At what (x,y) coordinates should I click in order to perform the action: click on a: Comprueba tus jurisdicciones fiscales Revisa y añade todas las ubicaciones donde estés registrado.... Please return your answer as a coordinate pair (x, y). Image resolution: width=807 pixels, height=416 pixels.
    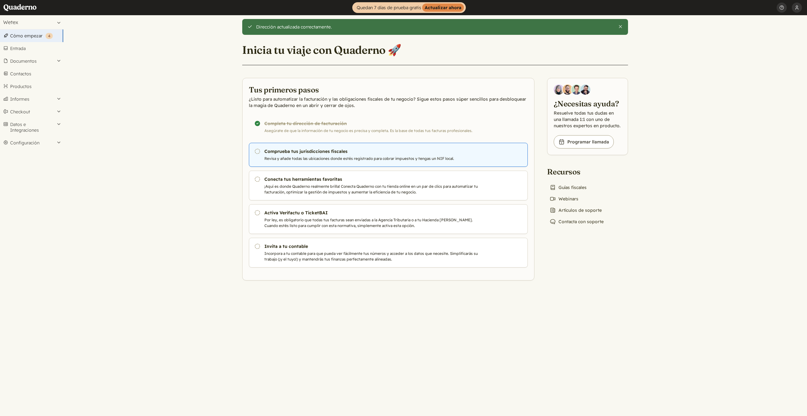
    Looking at the image, I should click on (388, 155).